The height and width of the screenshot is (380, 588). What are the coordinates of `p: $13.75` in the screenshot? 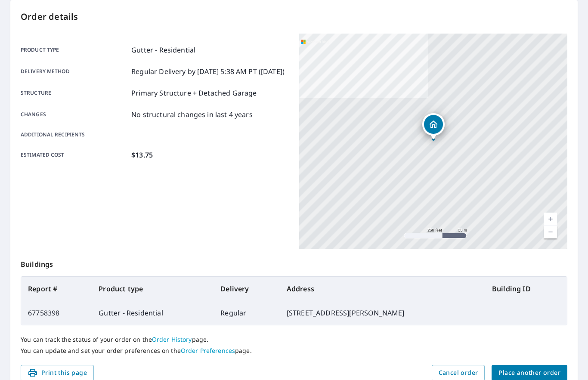 It's located at (142, 155).